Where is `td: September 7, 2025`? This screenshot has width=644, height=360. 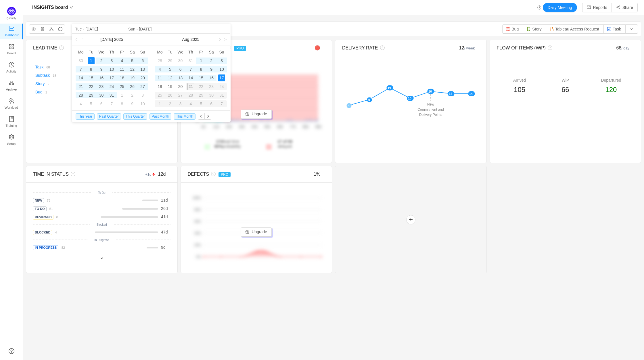
td: September 7, 2025 is located at coordinates (222, 103).